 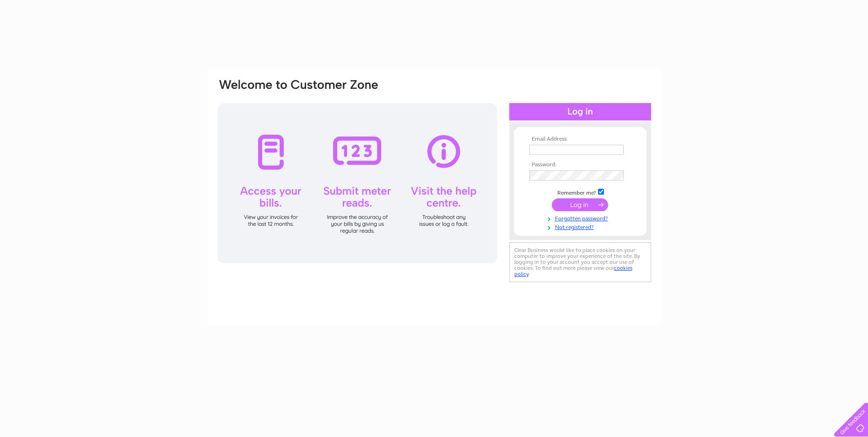 I want to click on input: Submit, so click(x=580, y=205).